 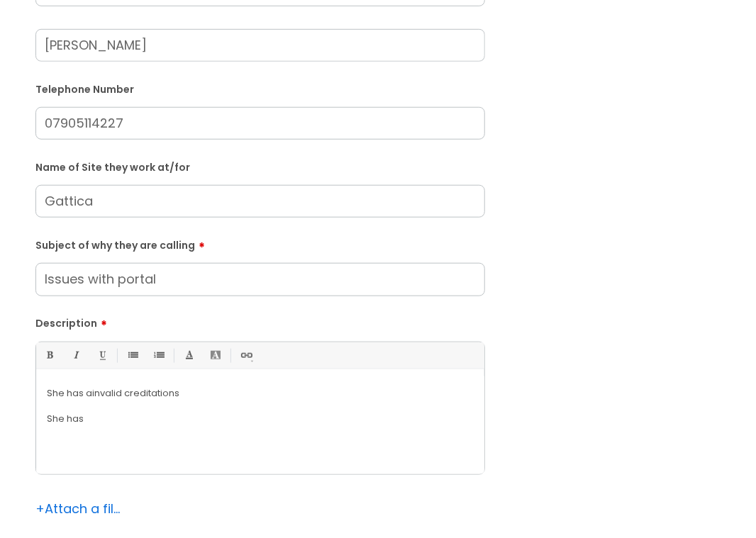 What do you see at coordinates (49, 355) in the screenshot?
I see `a: Bold (Ctrl-B)` at bounding box center [49, 355].